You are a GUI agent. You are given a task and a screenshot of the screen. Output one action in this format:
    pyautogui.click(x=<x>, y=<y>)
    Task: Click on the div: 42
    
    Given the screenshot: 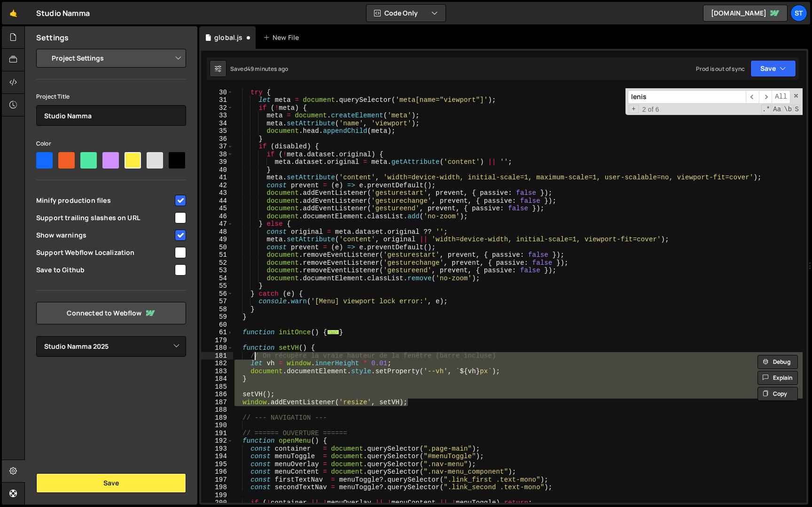 What is the action you would take?
    pyautogui.click(x=217, y=186)
    